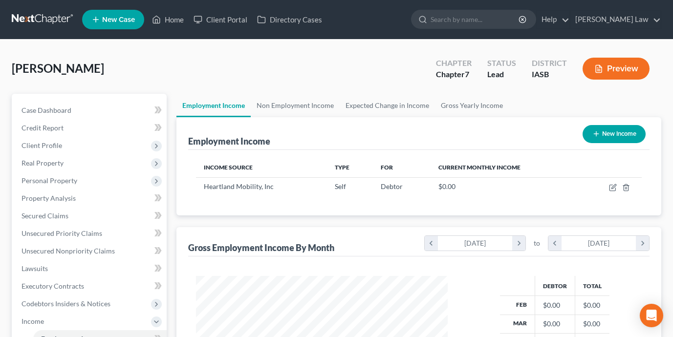 This screenshot has width=673, height=337. What do you see at coordinates (446, 186) in the screenshot?
I see `span: $0.00` at bounding box center [446, 186].